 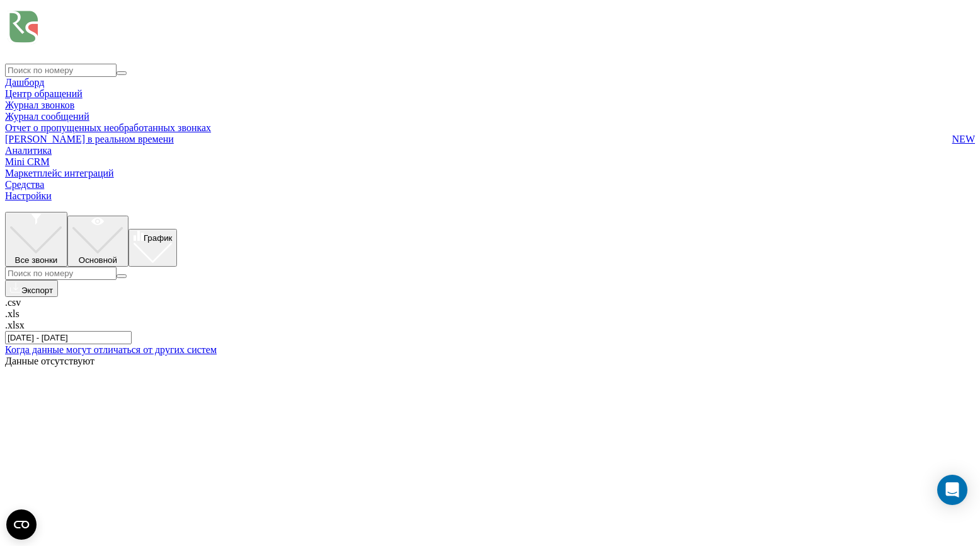 I want to click on span: Настройки, so click(x=29, y=196).